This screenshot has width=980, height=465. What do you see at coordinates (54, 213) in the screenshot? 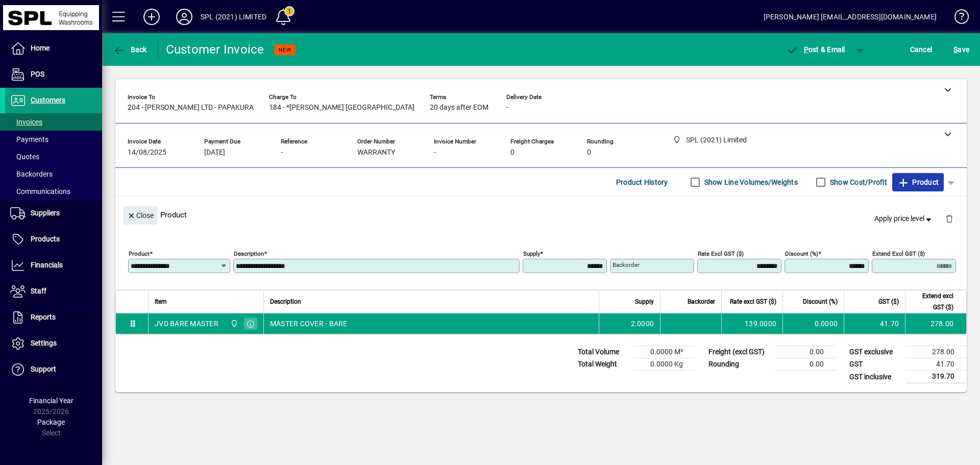
I see `a: Suppliers` at bounding box center [54, 213].